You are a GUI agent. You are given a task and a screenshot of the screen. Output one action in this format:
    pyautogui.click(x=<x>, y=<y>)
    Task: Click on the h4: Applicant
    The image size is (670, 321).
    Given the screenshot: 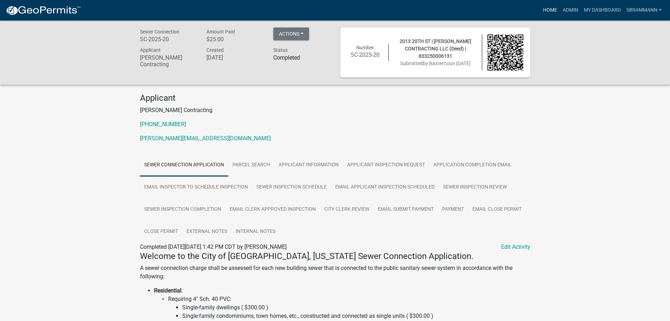 What is the action you would take?
    pyautogui.click(x=335, y=98)
    